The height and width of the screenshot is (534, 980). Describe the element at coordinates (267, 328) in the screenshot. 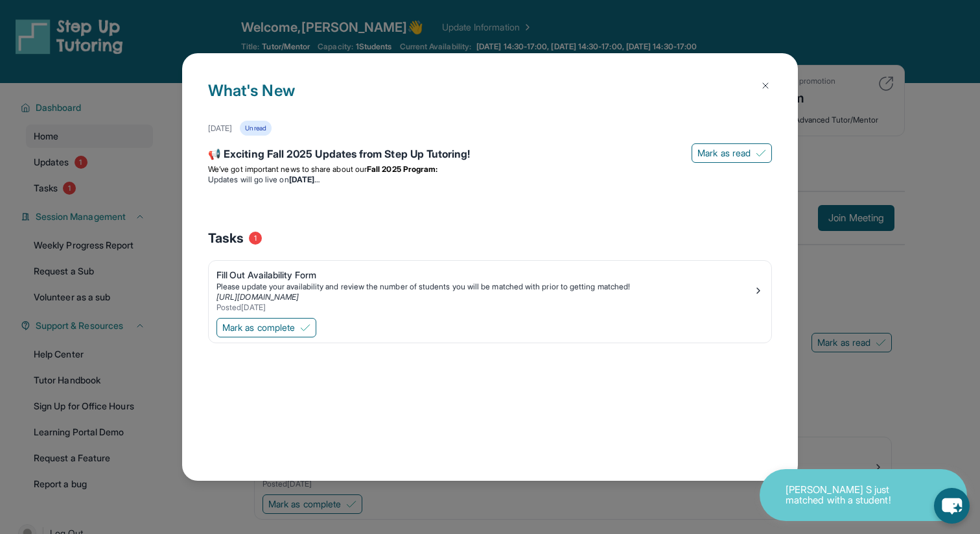

I see `button: Mark as complete` at that location.